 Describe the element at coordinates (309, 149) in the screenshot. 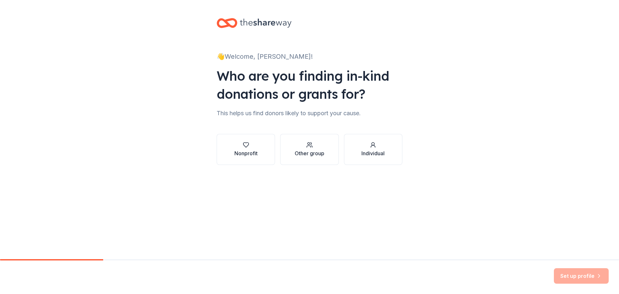

I see `button: Other group` at that location.